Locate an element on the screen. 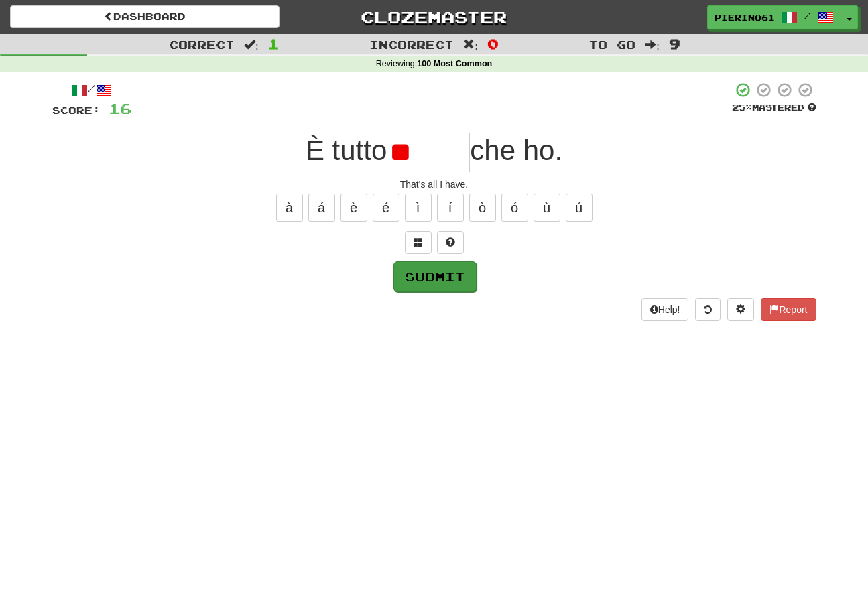 This screenshot has width=868, height=611. button: ù is located at coordinates (546, 208).